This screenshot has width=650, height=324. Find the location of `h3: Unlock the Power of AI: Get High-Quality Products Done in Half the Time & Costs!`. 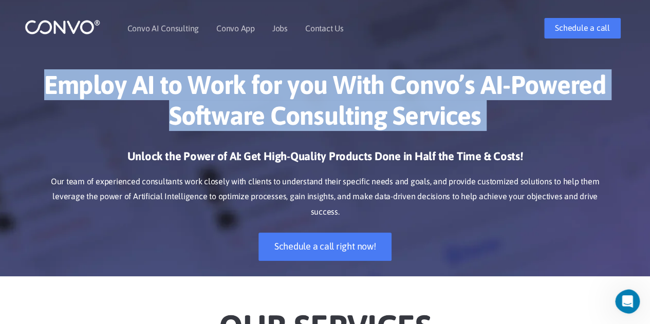

h3: Unlock the Power of AI: Get High-Quality Products Done in Half the Time & Costs! is located at coordinates (326, 160).